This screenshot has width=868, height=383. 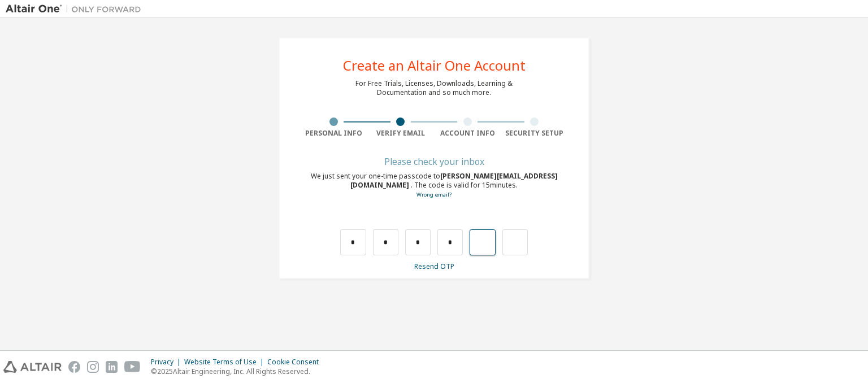 What do you see at coordinates (76, 9) in the screenshot?
I see `img: Altair One` at bounding box center [76, 9].